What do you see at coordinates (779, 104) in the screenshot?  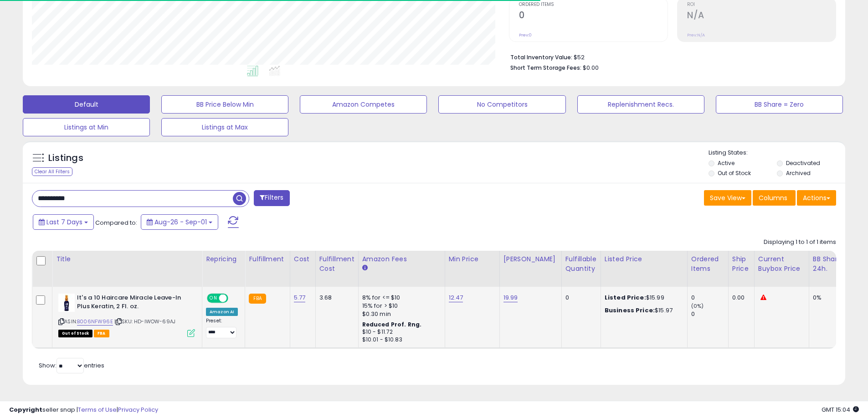 I see `button: BB Share = Zero` at bounding box center [779, 104].